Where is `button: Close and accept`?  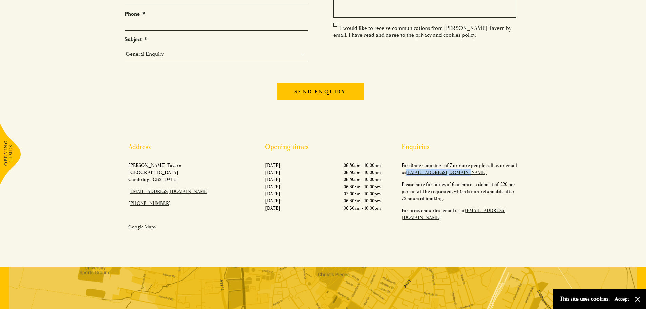 button: Close and accept is located at coordinates (637, 299).